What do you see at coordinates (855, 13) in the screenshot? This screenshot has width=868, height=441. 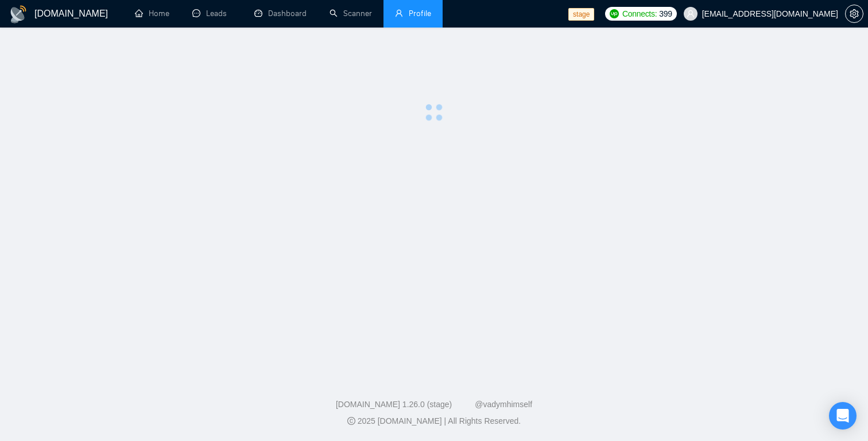 I see `span: setting` at bounding box center [855, 13].